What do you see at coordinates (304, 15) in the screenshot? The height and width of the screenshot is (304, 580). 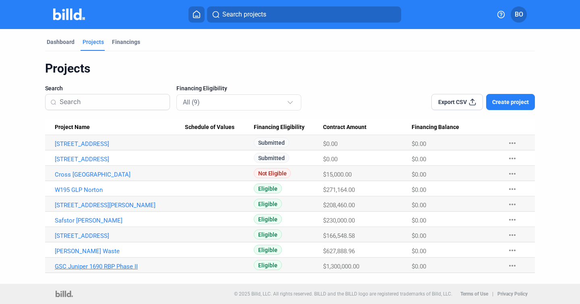 I see `button: Search projects` at bounding box center [304, 15].